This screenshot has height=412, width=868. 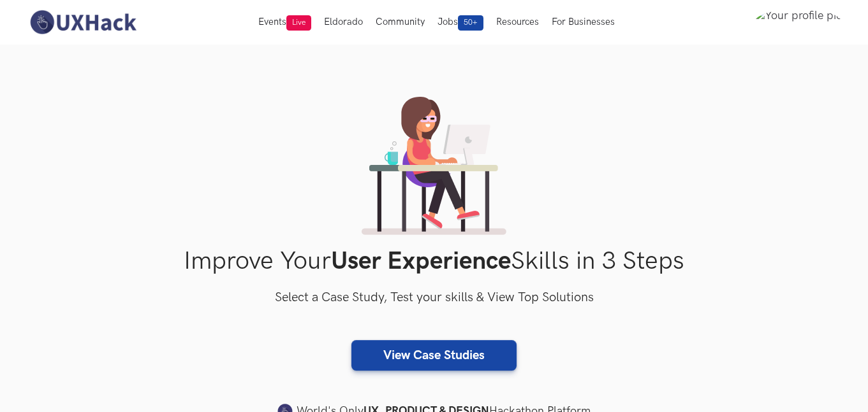 I want to click on img: lady working on laptop, so click(x=434, y=166).